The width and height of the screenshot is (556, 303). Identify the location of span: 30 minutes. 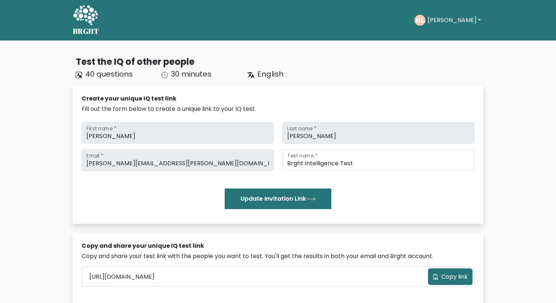
(191, 74).